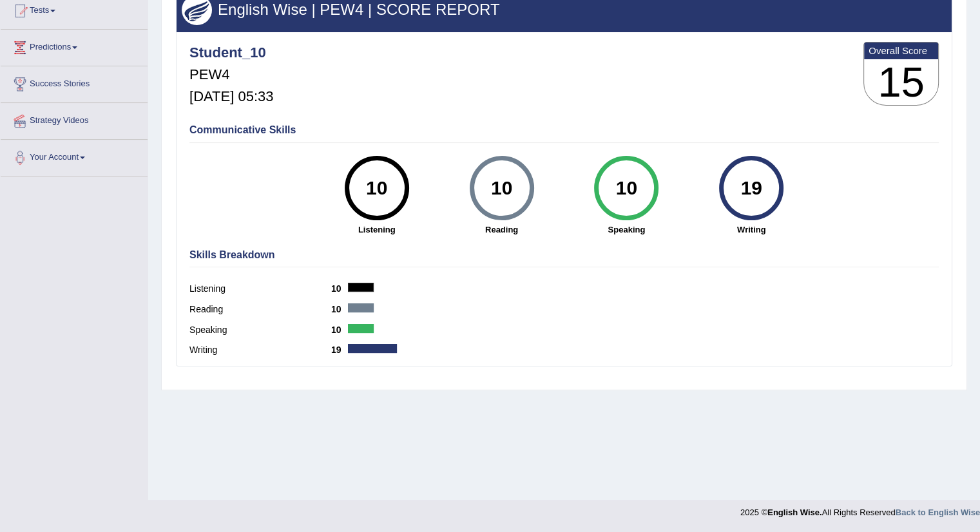 This screenshot has height=532, width=980. I want to click on strong: Writing, so click(751, 230).